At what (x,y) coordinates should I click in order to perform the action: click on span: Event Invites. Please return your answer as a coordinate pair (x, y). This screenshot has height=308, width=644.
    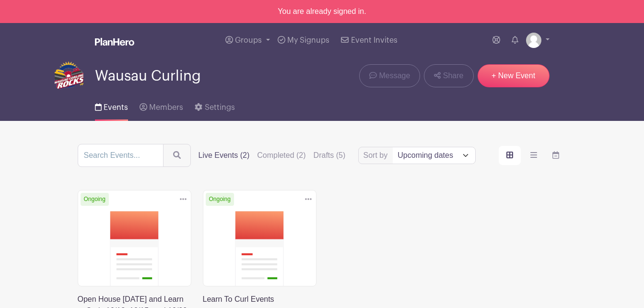
    Looking at the image, I should click on (374, 40).